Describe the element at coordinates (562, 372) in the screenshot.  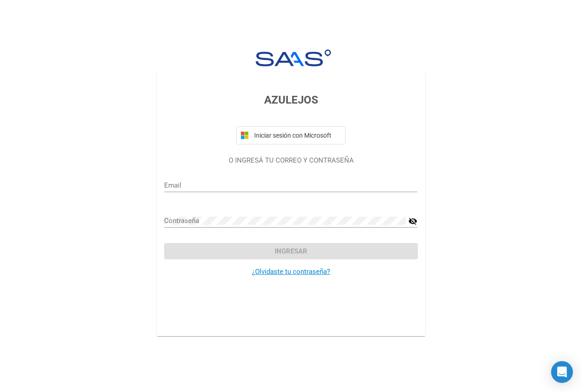
I see `div: Open Intercom Messenger` at that location.